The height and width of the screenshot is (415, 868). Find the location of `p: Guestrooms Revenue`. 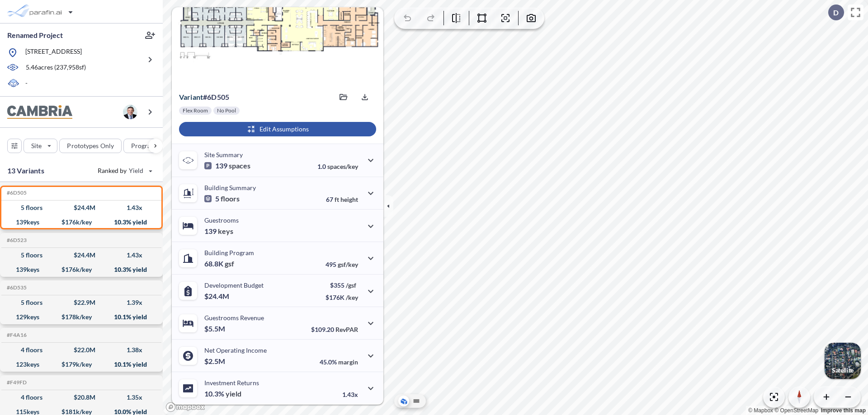

p: Guestrooms Revenue is located at coordinates (234, 318).